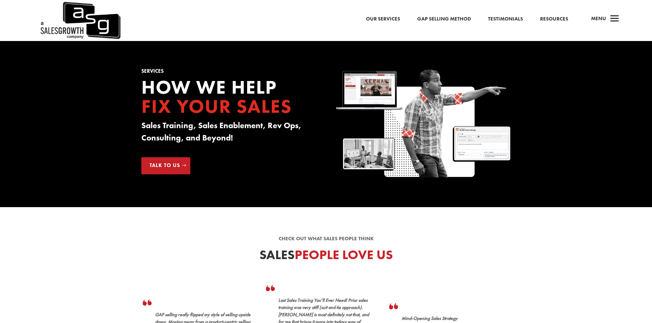 This screenshot has width=652, height=323. I want to click on span: Fix your Sales, so click(217, 106).